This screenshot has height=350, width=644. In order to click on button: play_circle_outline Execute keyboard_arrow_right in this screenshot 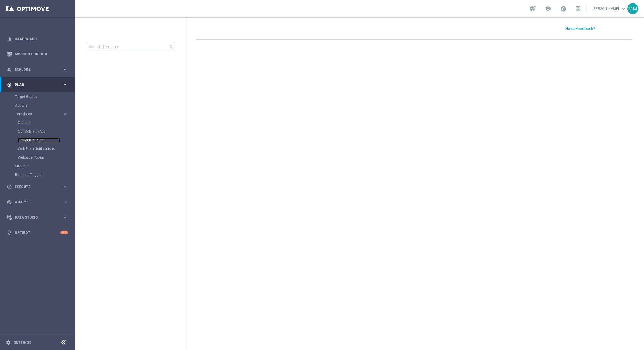, I will do `click(37, 187)`.